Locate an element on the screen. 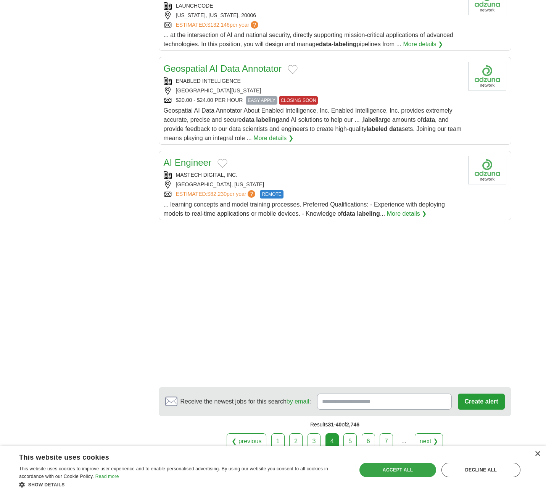 The width and height of the screenshot is (546, 494). div: Show details is located at coordinates (183, 484).